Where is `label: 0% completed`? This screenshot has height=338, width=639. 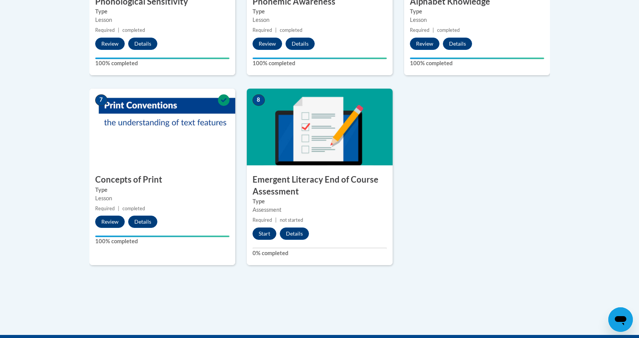
label: 0% completed is located at coordinates (320, 253).